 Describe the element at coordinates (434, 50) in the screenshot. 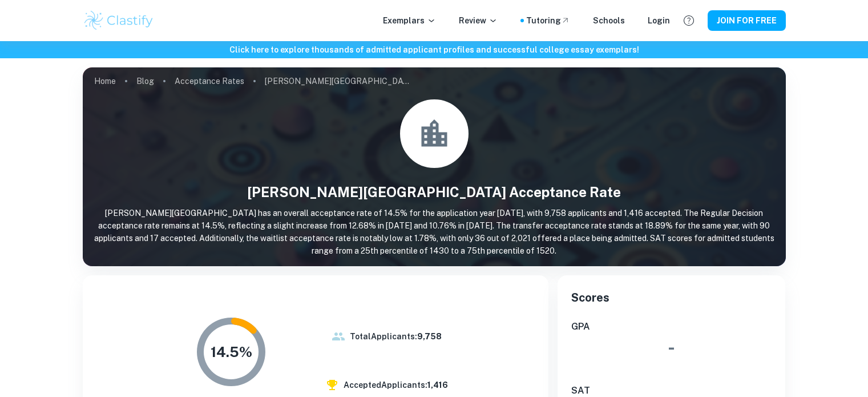

I see `h6: Click here to explore thousands of admitted applicant profiles and successful college essay exemp...` at that location.